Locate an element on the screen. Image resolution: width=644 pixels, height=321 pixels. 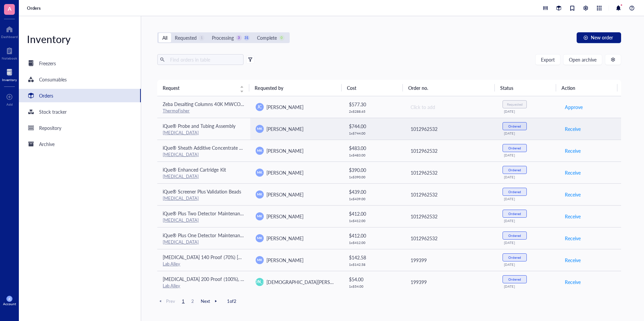
div: 1 is located at coordinates (201, 38).